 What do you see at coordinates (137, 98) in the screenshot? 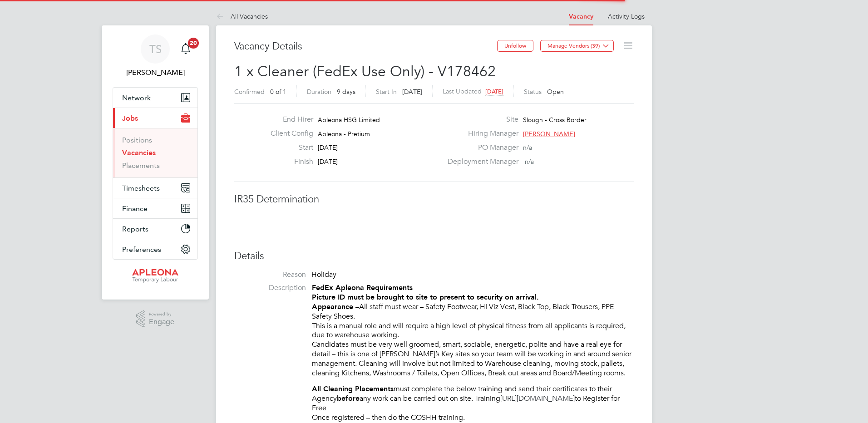
I see `span: Network` at bounding box center [137, 98].